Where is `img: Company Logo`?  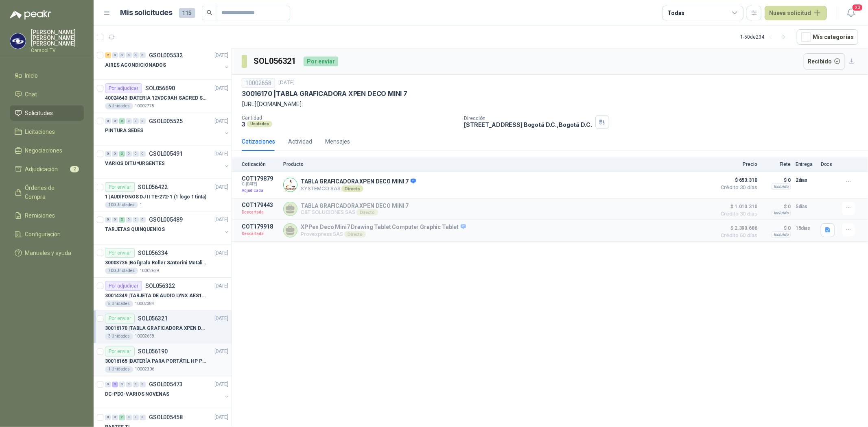 img: Company Logo is located at coordinates (290, 185).